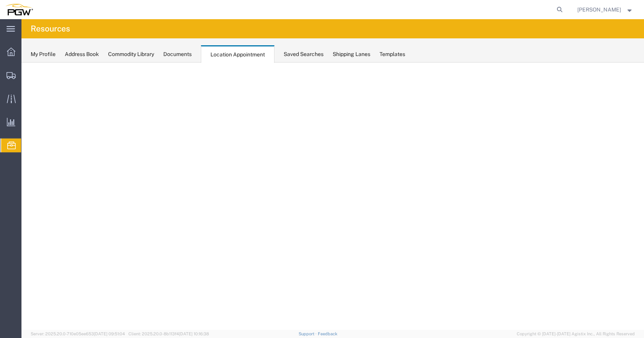 The width and height of the screenshot is (644, 338). Describe the element at coordinates (303, 54) in the screenshot. I see `div: Saved Searches` at that location.